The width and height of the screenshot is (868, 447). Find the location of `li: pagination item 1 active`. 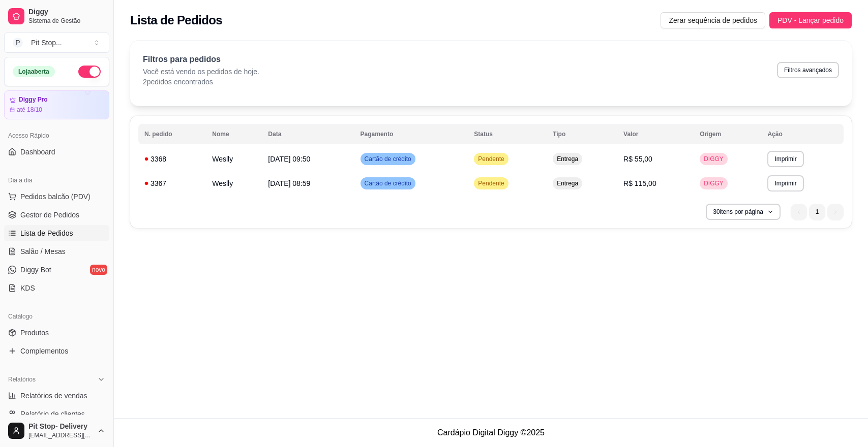

li: pagination item 1 active is located at coordinates (817, 212).